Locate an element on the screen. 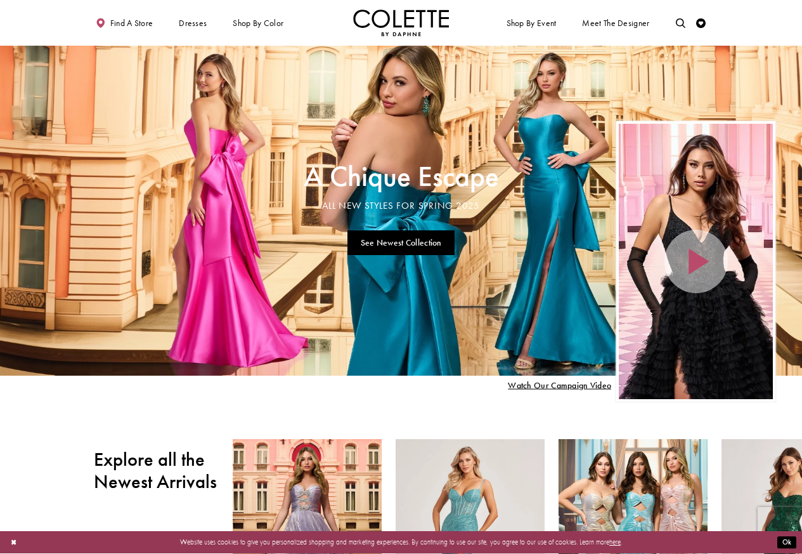 Image resolution: width=802 pixels, height=554 pixels. a: Check Wishlist is located at coordinates (702, 23).